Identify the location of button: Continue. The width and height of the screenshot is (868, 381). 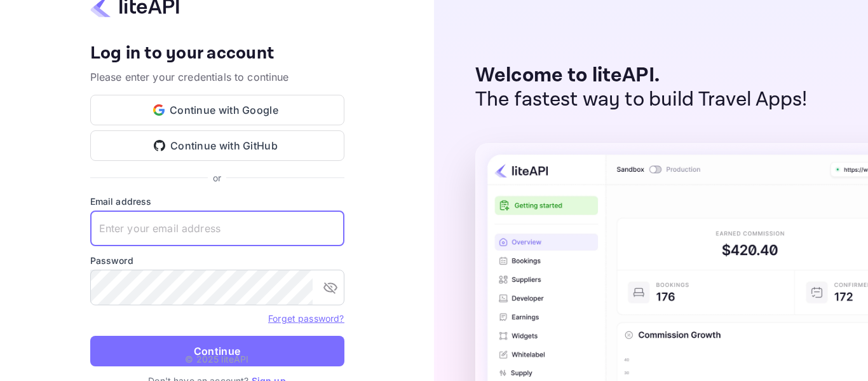
(217, 351).